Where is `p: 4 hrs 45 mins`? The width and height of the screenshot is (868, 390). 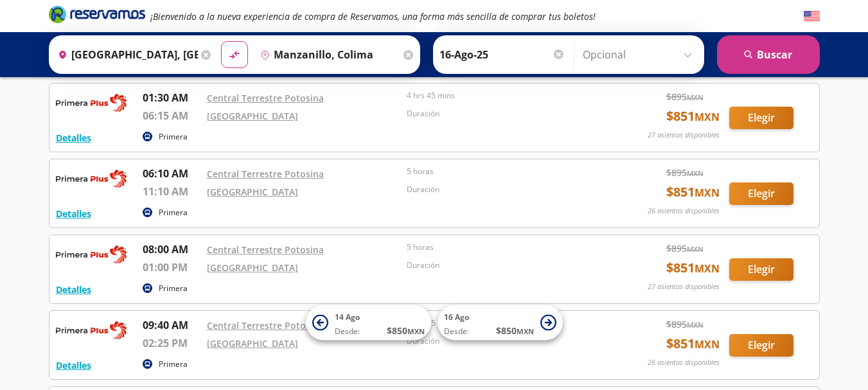
p: 4 hrs 45 mins is located at coordinates (504, 95).